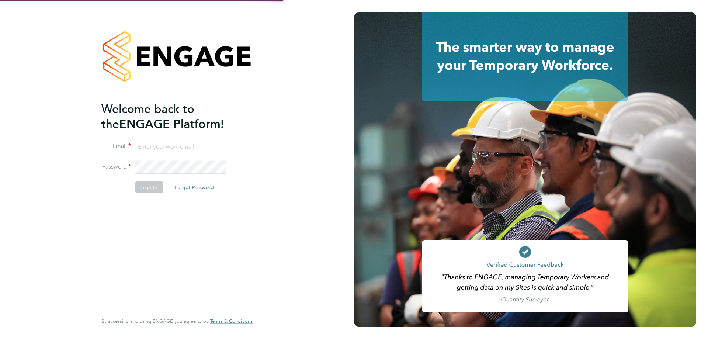 This screenshot has height=339, width=708. Describe the element at coordinates (116, 167) in the screenshot. I see `label: Password` at that location.